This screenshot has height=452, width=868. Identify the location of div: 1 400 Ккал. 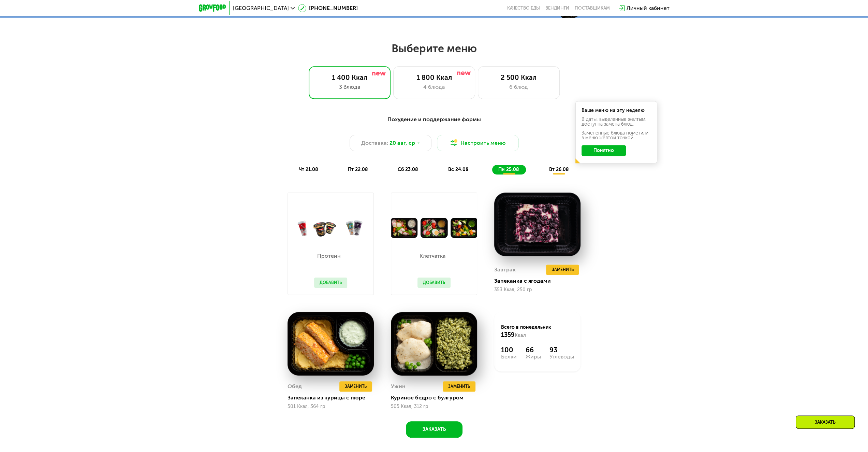
(350, 78).